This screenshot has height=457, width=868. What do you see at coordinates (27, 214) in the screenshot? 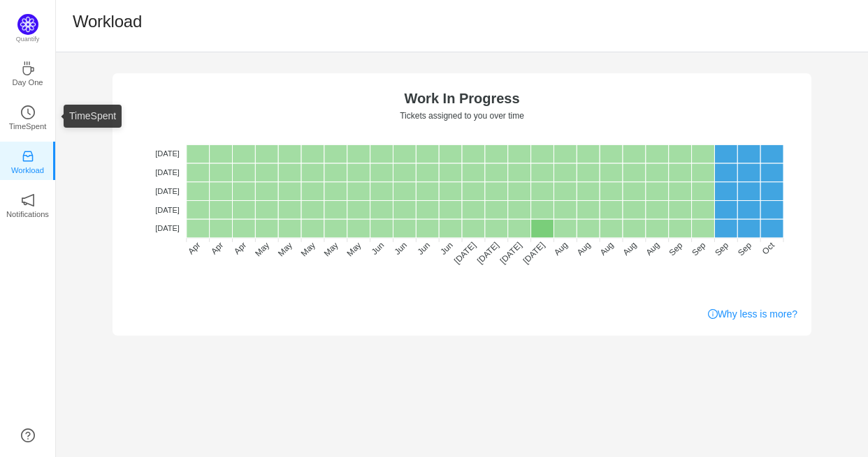
I see `p: Notifications` at bounding box center [27, 214].